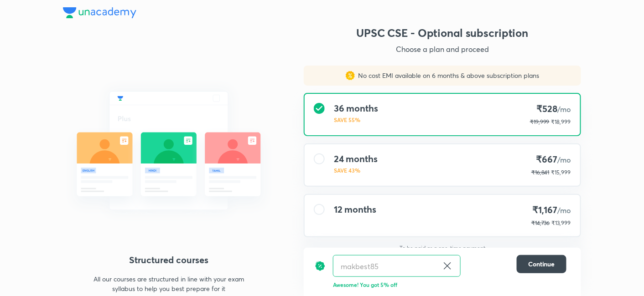  I want to click on h4: Structured courses, so click(168, 260).